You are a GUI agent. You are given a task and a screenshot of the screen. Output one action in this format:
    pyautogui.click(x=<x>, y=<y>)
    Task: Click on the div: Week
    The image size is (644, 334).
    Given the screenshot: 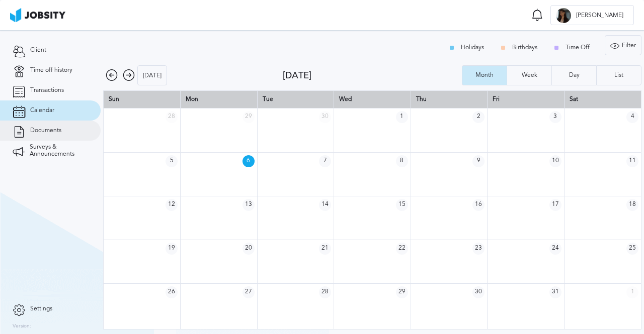 What is the action you would take?
    pyautogui.click(x=529, y=76)
    